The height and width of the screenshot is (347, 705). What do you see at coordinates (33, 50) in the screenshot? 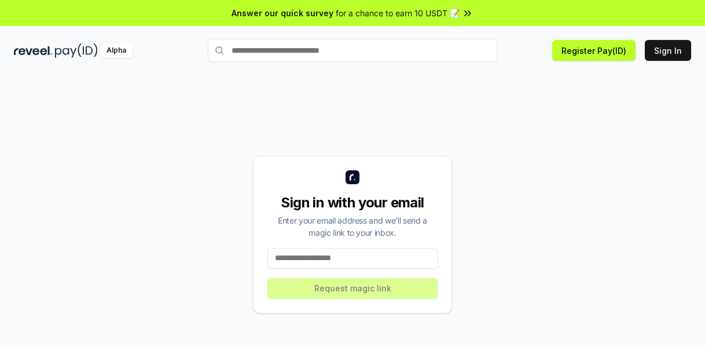
I see `img: reveel_dark` at bounding box center [33, 50].